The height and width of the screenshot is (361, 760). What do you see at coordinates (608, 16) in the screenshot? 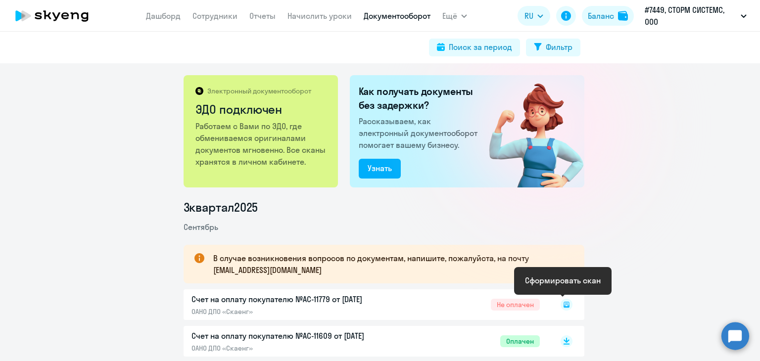
I see `button: Балансbalance` at bounding box center [608, 16].